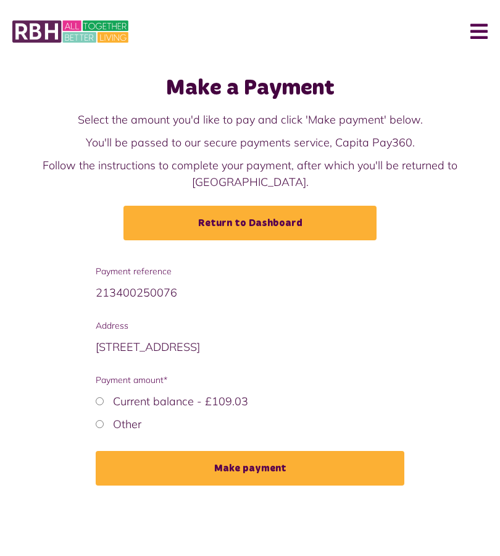  Describe the element at coordinates (250, 325) in the screenshot. I see `span: Address` at that location.